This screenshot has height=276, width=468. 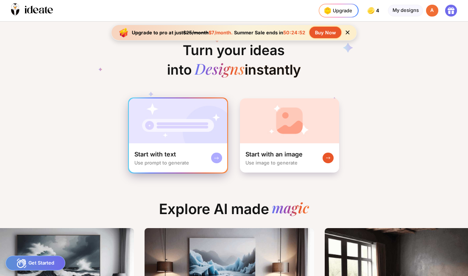 What do you see at coordinates (220, 33) in the screenshot?
I see `span: $7/month.` at bounding box center [220, 33].